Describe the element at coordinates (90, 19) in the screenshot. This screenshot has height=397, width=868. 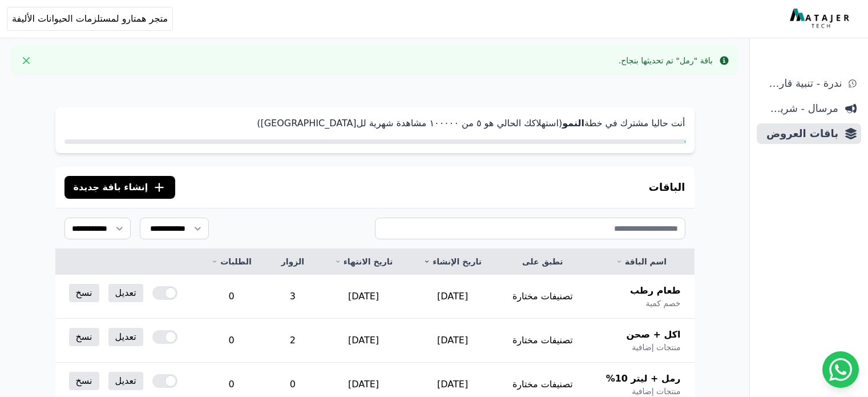
I see `button: متجر همتارو لمستلزمات الحيوانات الأليفة` at that location.